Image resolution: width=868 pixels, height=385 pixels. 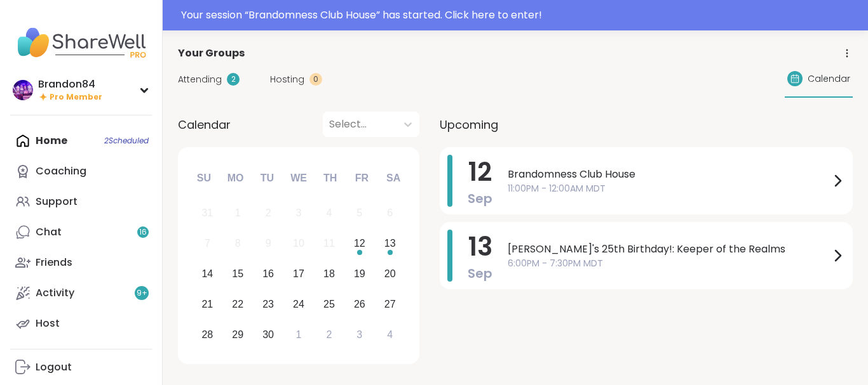 I want to click on a: Chat16, so click(x=81, y=232).